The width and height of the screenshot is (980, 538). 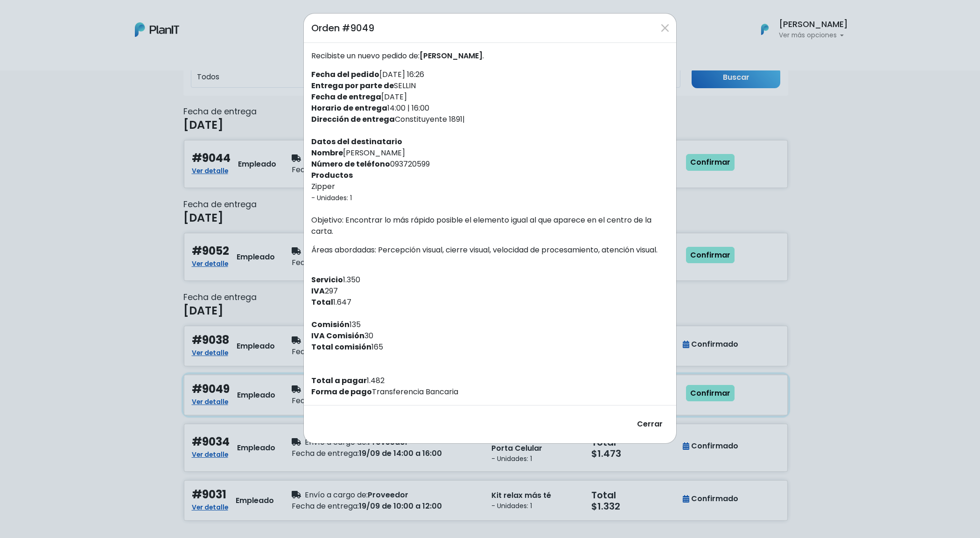 I want to click on strong: Fecha del pedido, so click(x=345, y=74).